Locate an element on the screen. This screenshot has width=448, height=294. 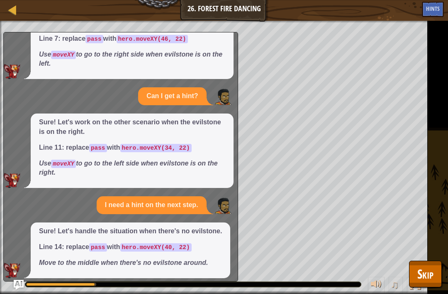
button: Adjust volume is located at coordinates (377, 285).